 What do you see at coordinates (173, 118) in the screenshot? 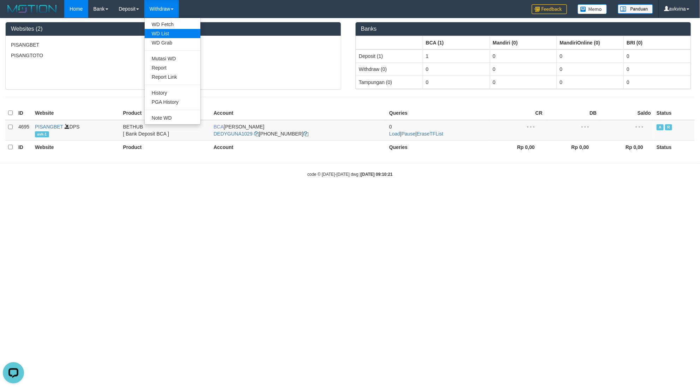
I see `a: Note WD` at bounding box center [173, 118].